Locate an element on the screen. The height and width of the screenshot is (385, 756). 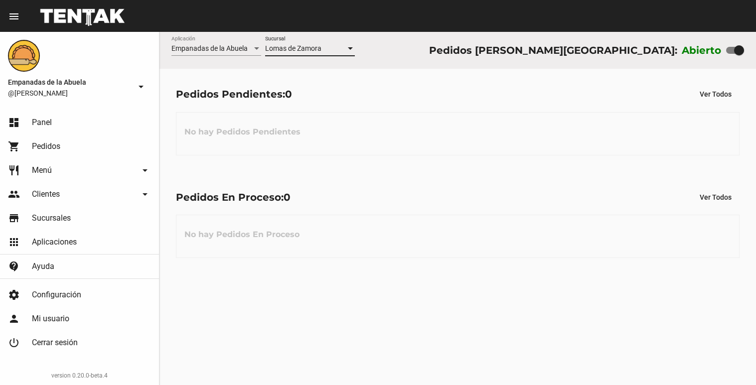
mat-icon: people is located at coordinates (14, 194).